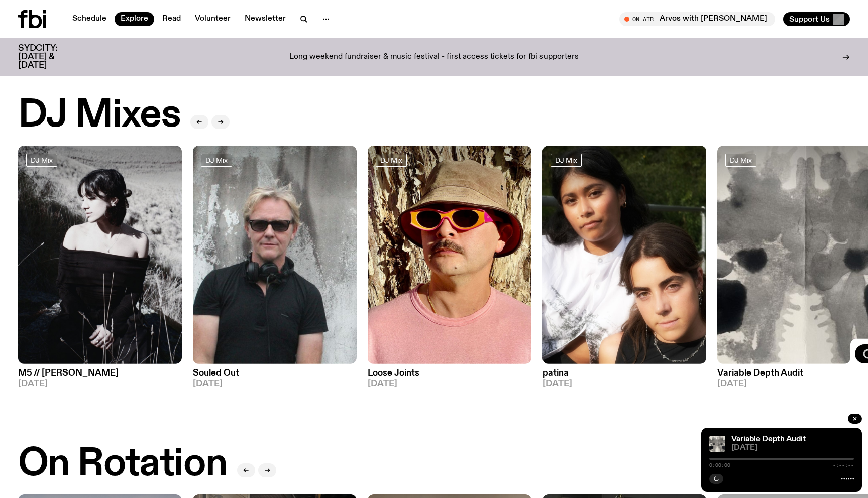  What do you see at coordinates (99, 115) in the screenshot?
I see `h2: DJ Mixes` at bounding box center [99, 115].